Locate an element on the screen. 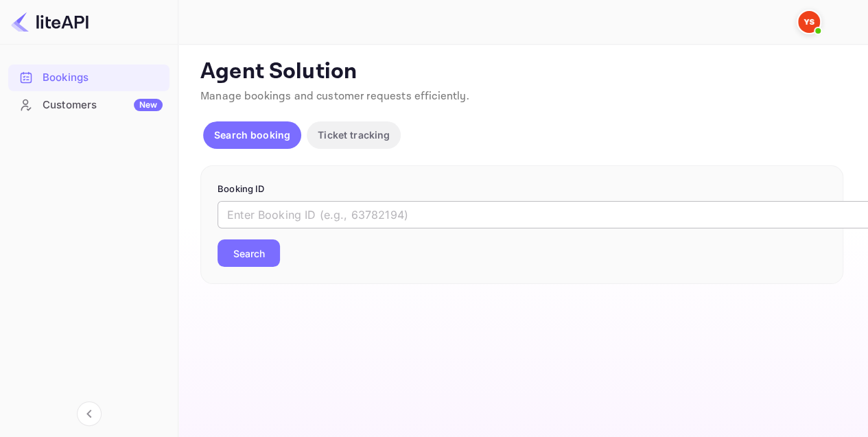 This screenshot has height=437, width=868. span: Manage bookings and customer requests efficiently. is located at coordinates (335, 96).